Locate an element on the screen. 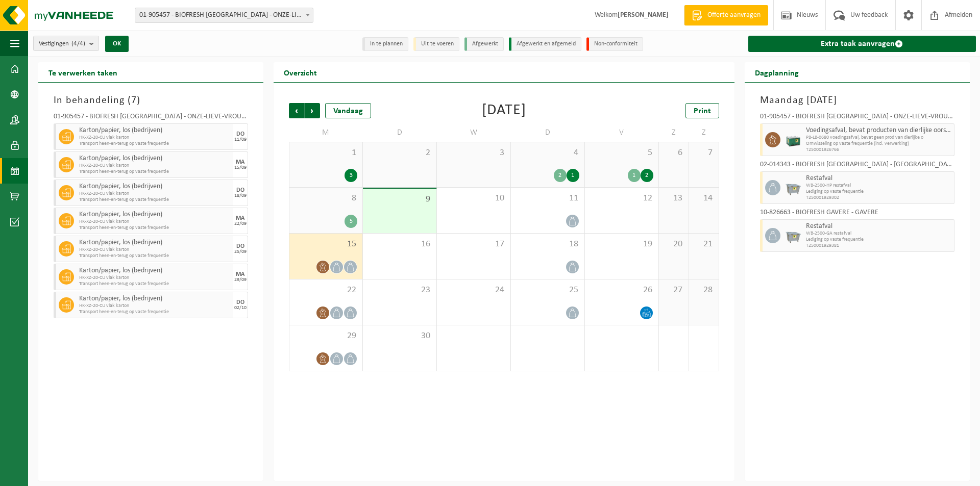  div: Vandaag is located at coordinates (348, 110).